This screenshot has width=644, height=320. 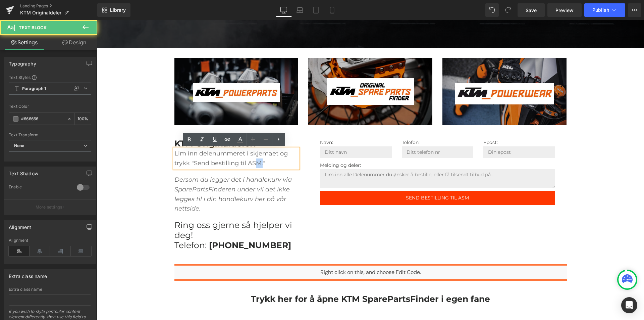 I want to click on span: Telefon:, so click(x=93, y=225).